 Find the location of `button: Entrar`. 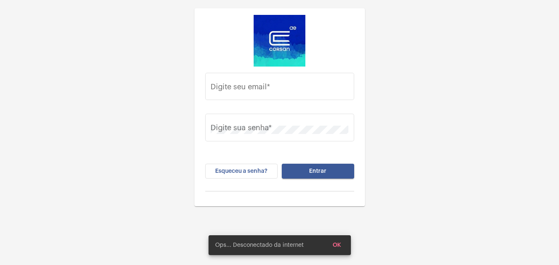

button: Entrar is located at coordinates (318, 171).